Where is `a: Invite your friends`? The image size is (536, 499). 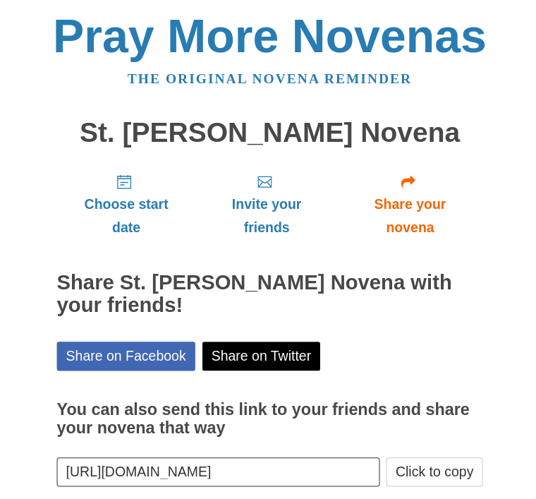
a: Invite your friends is located at coordinates (265, 202).